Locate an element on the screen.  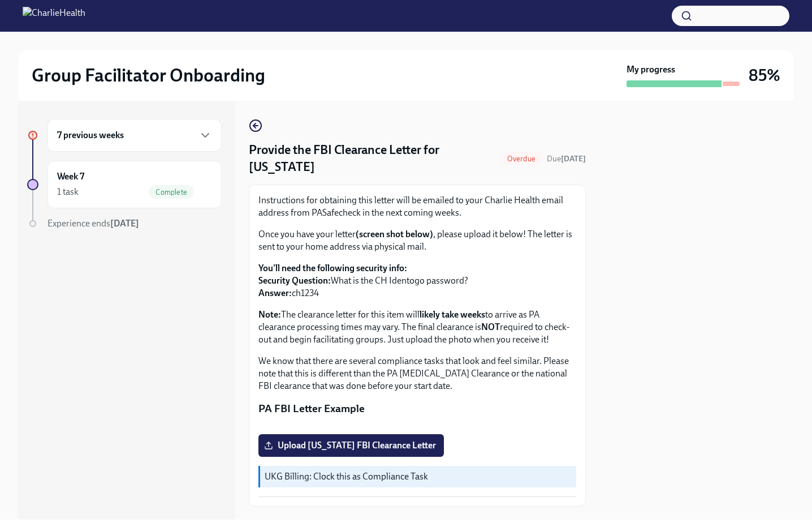
strong: Security Question: is located at coordinates (295, 280).